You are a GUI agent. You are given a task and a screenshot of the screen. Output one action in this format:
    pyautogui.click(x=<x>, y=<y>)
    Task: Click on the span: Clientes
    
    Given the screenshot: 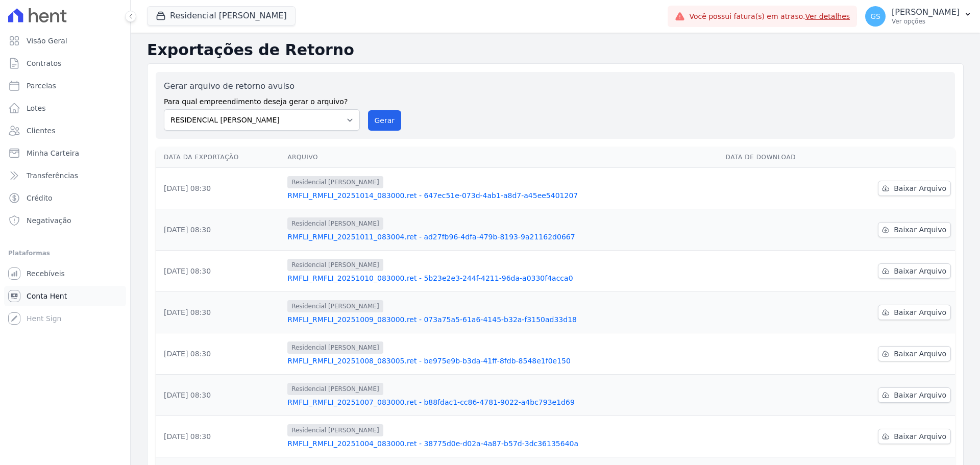 What is the action you would take?
    pyautogui.click(x=41, y=131)
    